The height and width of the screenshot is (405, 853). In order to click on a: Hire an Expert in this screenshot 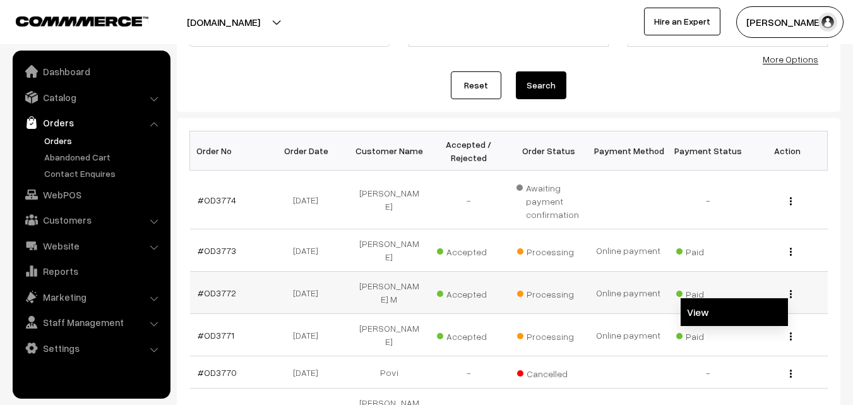, I will do `click(682, 21)`.